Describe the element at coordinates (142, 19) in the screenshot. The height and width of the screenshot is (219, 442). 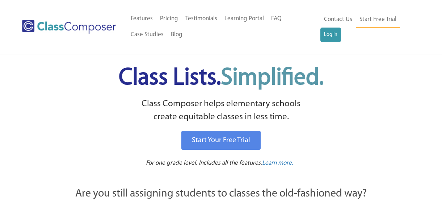
I see `a: Features` at that location.